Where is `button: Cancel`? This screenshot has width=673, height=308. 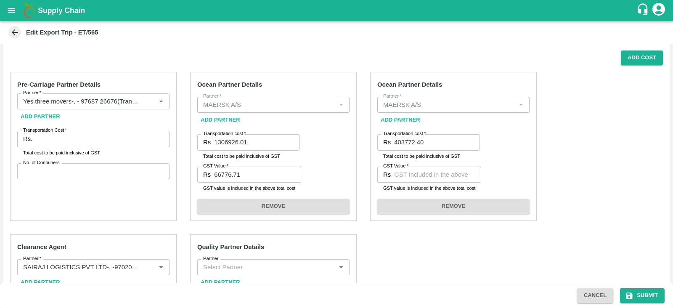
button: Cancel is located at coordinates (595, 295).